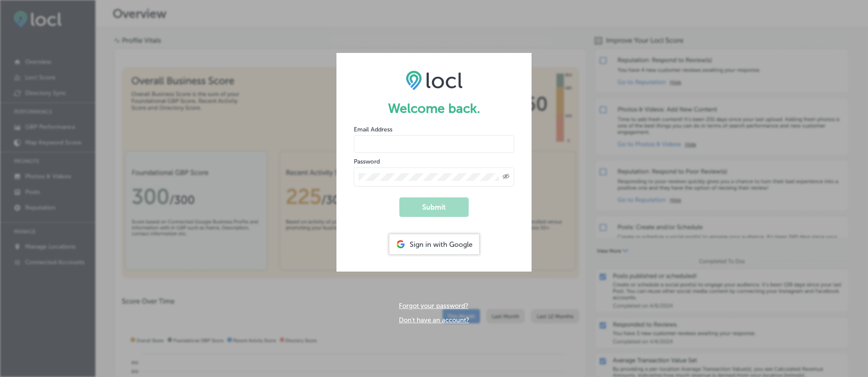  Describe the element at coordinates (367, 161) in the screenshot. I see `label: Password` at that location.